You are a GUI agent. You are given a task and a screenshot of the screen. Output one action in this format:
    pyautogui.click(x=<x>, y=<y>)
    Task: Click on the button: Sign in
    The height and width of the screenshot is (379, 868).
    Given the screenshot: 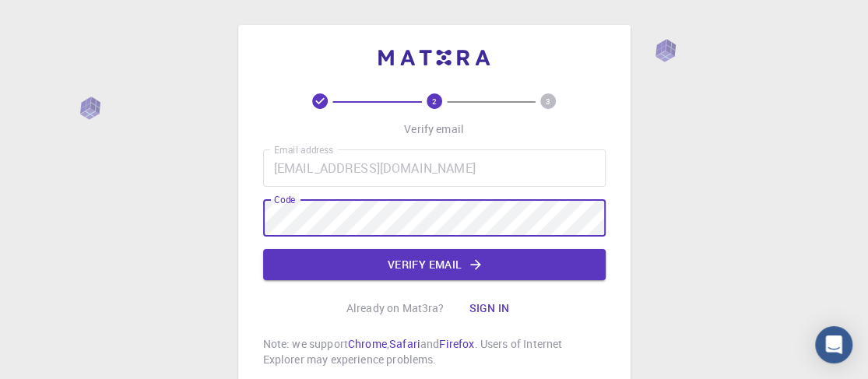 What is the action you would take?
    pyautogui.click(x=489, y=308)
    